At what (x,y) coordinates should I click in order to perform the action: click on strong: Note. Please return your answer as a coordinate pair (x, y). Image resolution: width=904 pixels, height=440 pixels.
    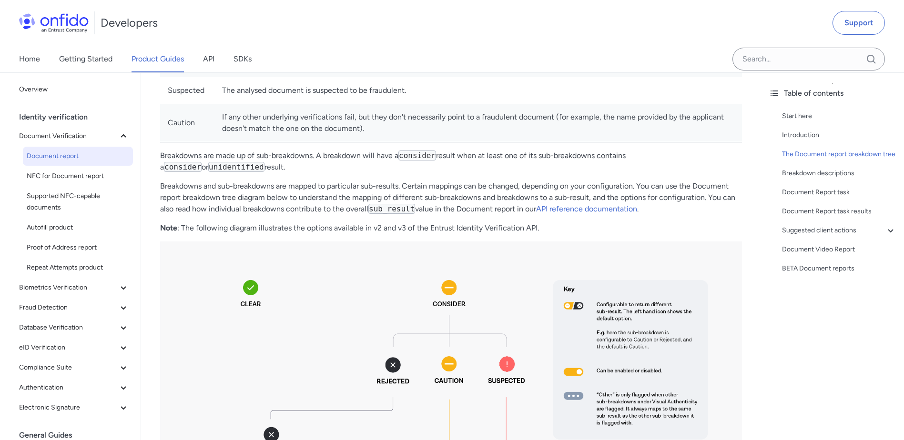
    Looking at the image, I should click on (169, 228).